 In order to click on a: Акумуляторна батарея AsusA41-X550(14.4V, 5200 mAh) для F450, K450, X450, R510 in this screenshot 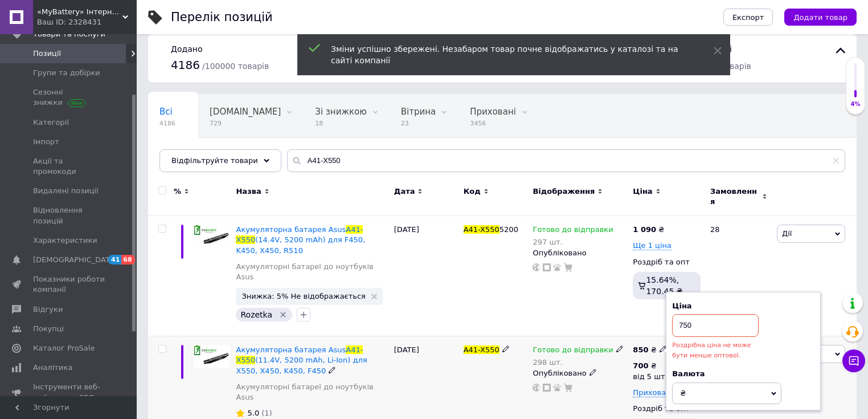, I will do `click(300, 239)`.